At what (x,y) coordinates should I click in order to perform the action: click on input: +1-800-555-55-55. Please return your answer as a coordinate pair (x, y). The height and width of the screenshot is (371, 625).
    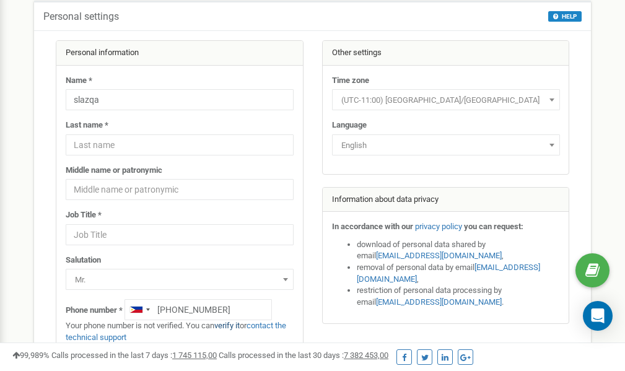
    Looking at the image, I should click on (198, 310).